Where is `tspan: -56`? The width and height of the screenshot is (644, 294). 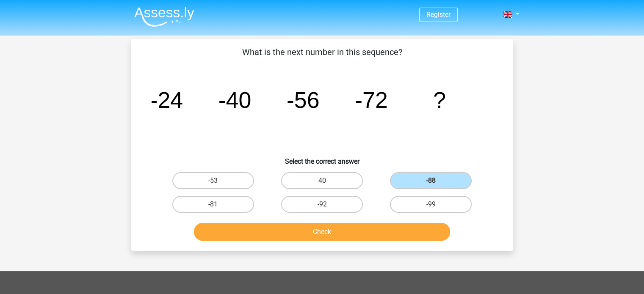 tspan: -56 is located at coordinates (303, 100).